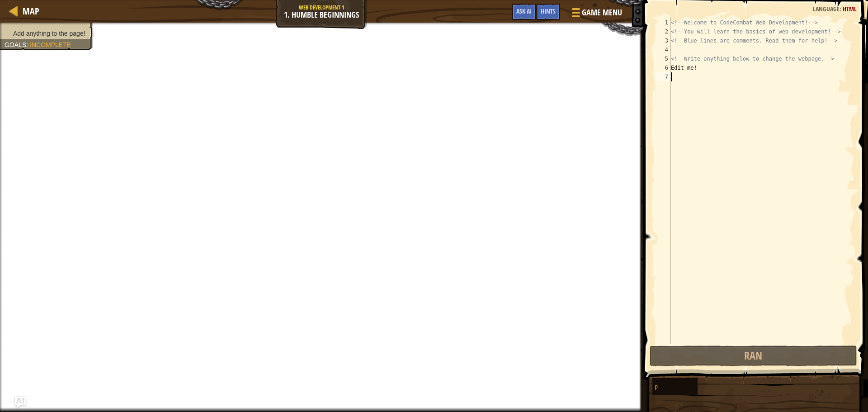 Image resolution: width=868 pixels, height=412 pixels. I want to click on span: Game Menu, so click(602, 13).